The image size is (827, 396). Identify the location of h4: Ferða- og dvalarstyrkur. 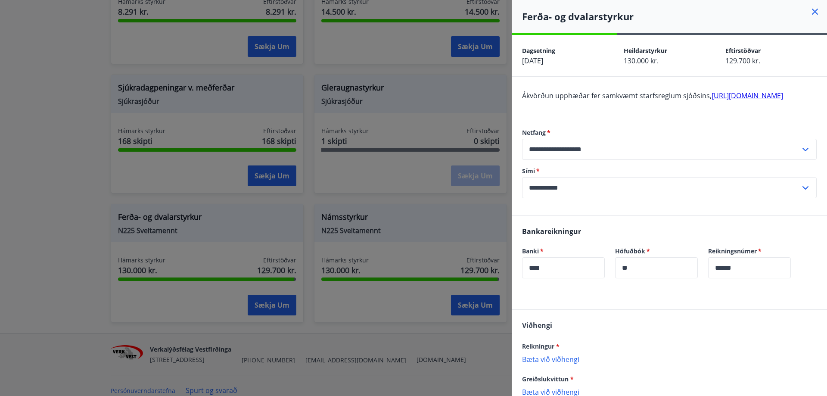
(675, 16).